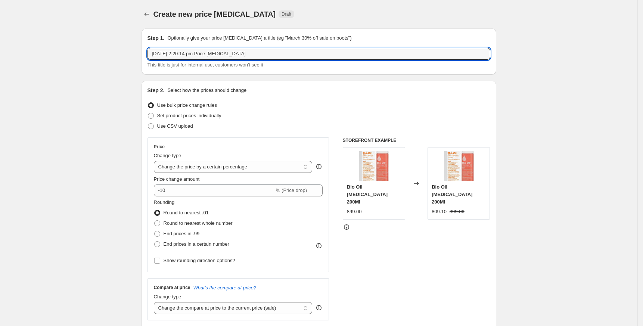  What do you see at coordinates (207, 90) in the screenshot?
I see `p: Select how the prices should change` at bounding box center [207, 90].